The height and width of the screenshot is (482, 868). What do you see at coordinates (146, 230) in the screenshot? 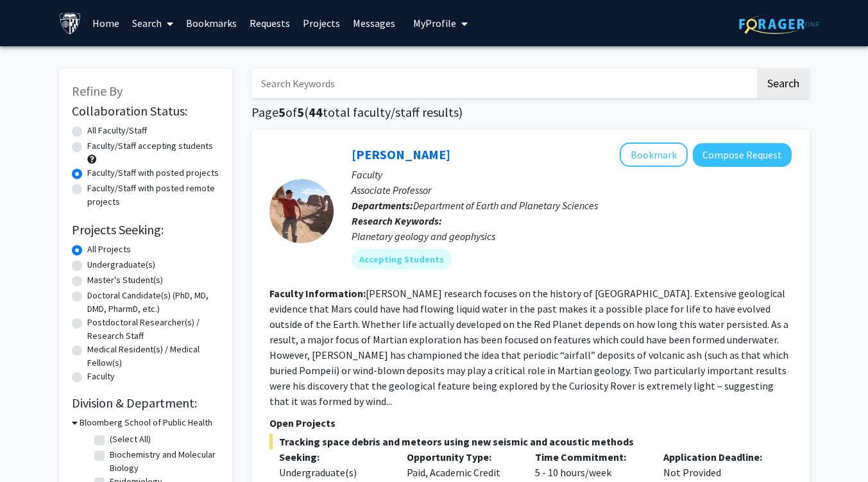
I see `h2: Projects Seeking:` at bounding box center [146, 230].